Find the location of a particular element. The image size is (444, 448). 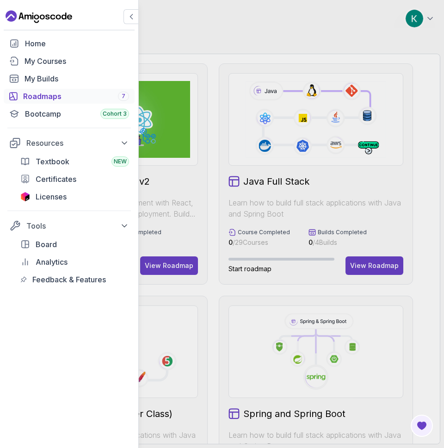

button: Tools is located at coordinates (69, 226).